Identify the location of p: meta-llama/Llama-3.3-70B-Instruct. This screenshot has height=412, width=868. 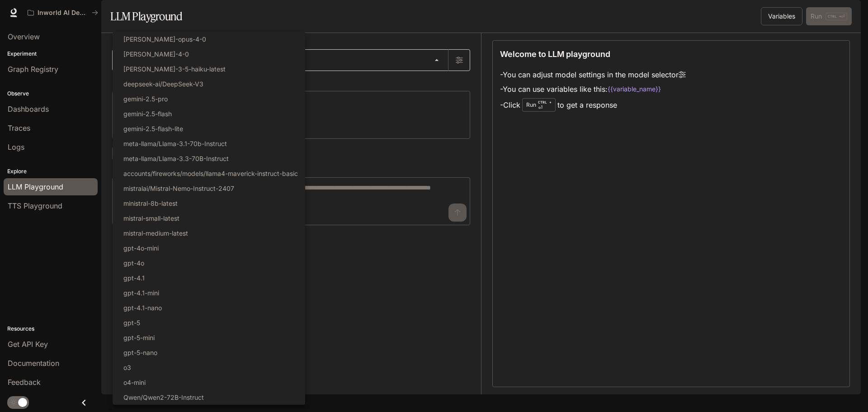
(176, 158).